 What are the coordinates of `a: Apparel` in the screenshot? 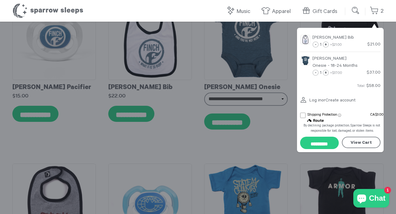 It's located at (278, 11).